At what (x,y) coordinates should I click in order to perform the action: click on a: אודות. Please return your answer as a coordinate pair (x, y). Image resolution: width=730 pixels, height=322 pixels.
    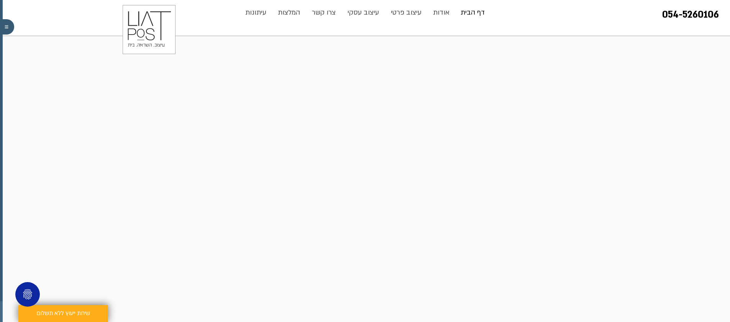
    Looking at the image, I should click on (441, 13).